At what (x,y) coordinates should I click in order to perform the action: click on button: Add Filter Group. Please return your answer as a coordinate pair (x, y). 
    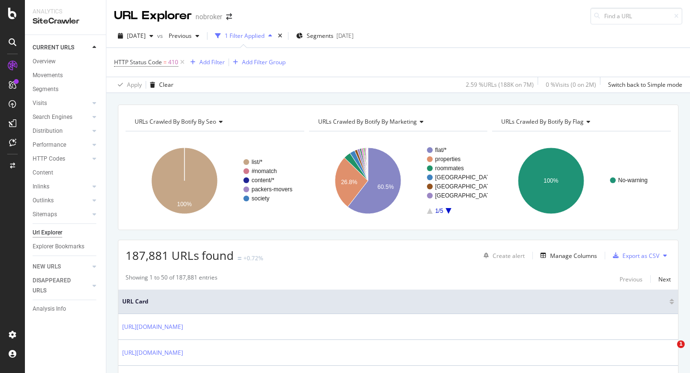
    Looking at the image, I should click on (257, 62).